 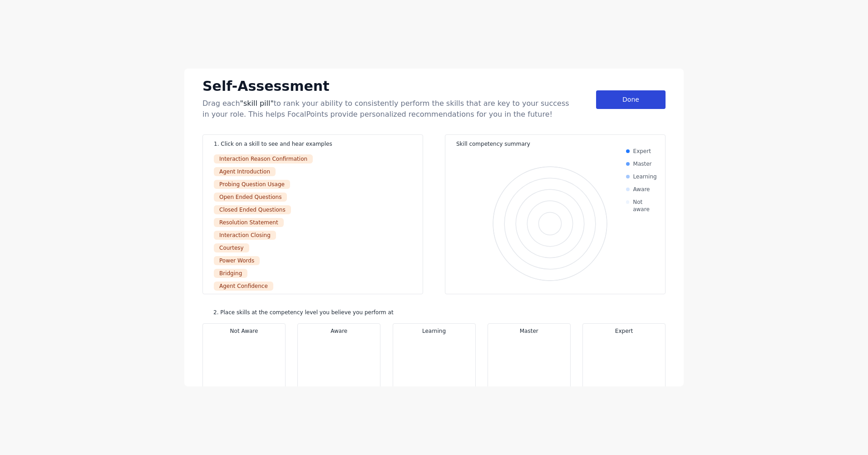 What do you see at coordinates (250, 197) in the screenshot?
I see `div: Open Ended Questions` at bounding box center [250, 197].